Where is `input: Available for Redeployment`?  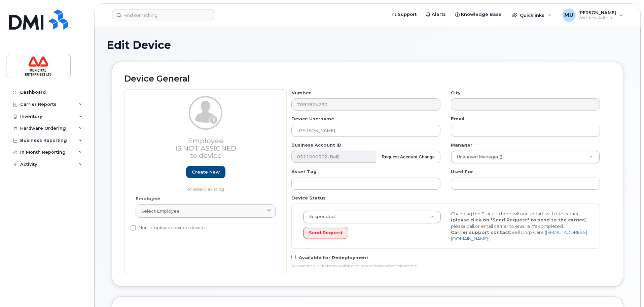
input: Available for Redeployment is located at coordinates (293, 257).